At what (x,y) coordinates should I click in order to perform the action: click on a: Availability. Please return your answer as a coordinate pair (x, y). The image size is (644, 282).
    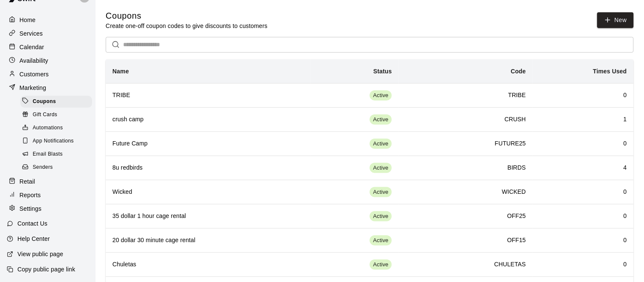
    Looking at the image, I should click on (47, 61).